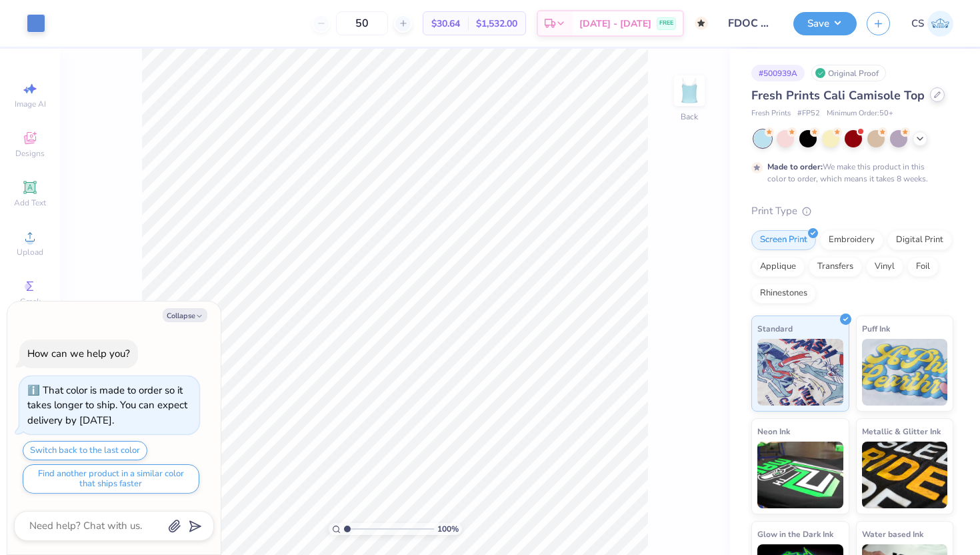 Image resolution: width=980 pixels, height=555 pixels. Describe the element at coordinates (901, 431) in the screenshot. I see `span: Metallic & Glitter Ink` at that location.